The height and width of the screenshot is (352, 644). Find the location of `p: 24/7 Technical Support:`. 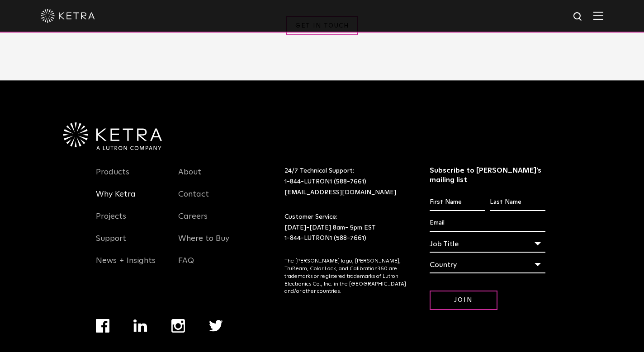

p: 24/7 Technical Support: is located at coordinates (346, 181).